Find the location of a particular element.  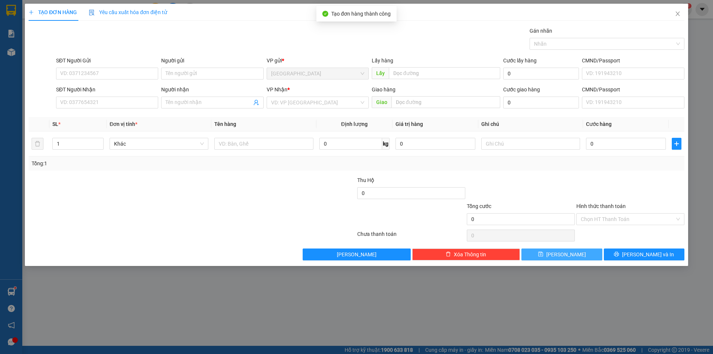

div: Người nhận is located at coordinates (212, 89).